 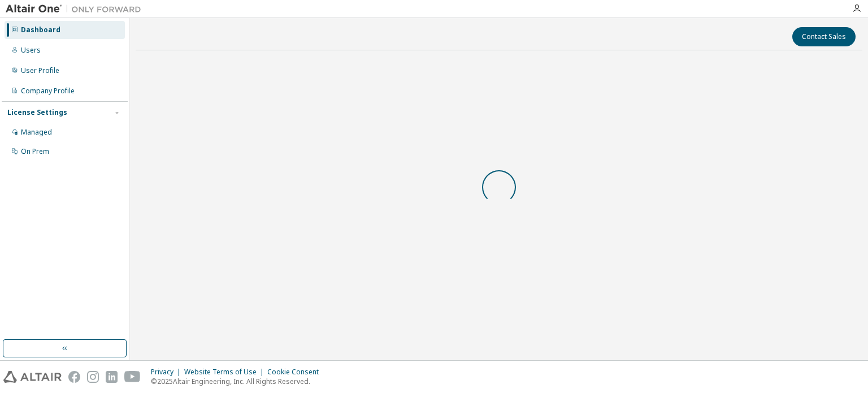 I want to click on div: User Profile, so click(x=40, y=71).